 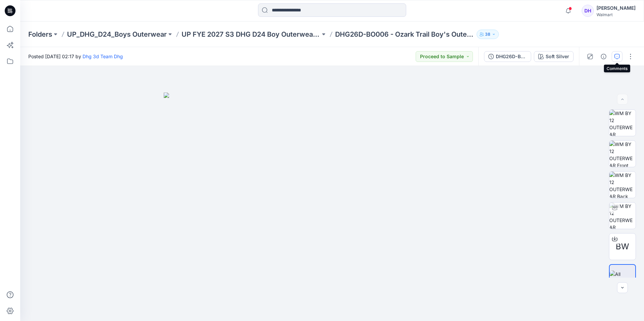 I want to click on a: UP_DHG_D24_Boys Outerwear, so click(x=117, y=34).